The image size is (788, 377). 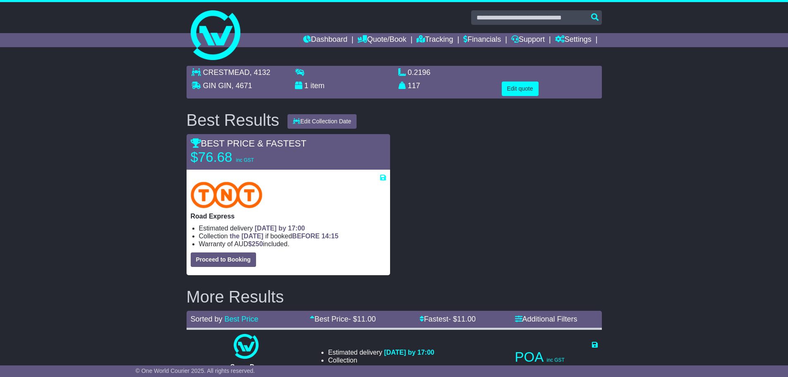 I want to click on img: One World Courier: Same Day Nationwide(quotes take 0.5-1 hour), so click(x=246, y=346).